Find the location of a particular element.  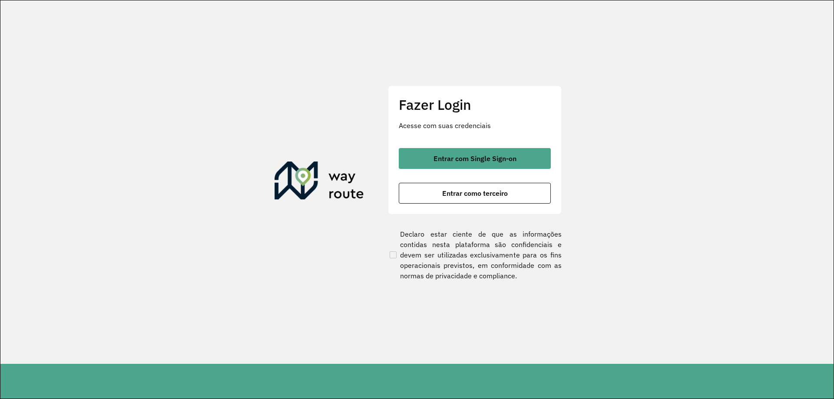

p: Acesse com suas credenciais is located at coordinates (475, 126).